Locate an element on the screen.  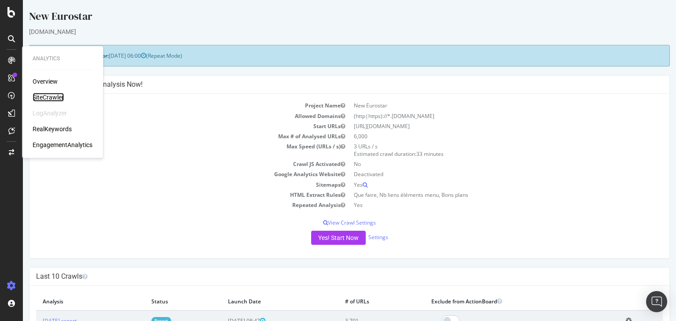
td: HTML Extract Rules is located at coordinates (170, 194).